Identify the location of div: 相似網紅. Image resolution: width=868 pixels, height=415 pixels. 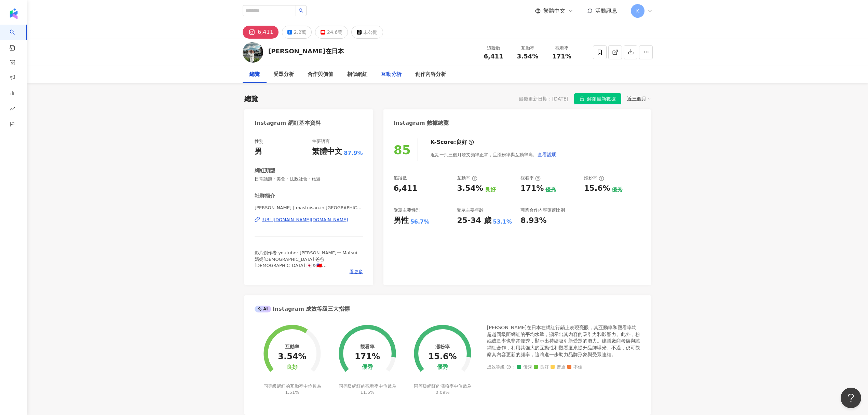
(357, 75).